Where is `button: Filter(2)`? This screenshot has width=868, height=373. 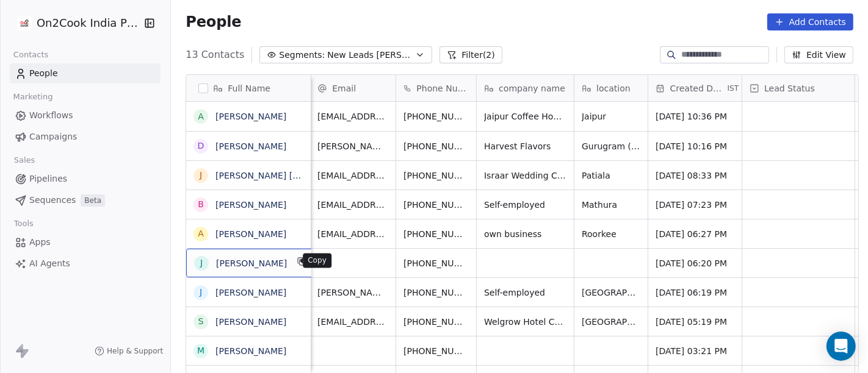 button: Filter(2) is located at coordinates (471, 55).